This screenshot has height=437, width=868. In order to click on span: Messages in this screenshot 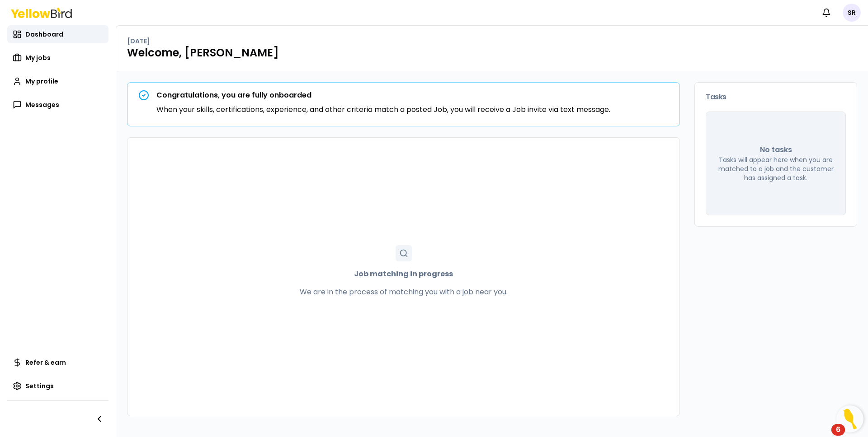, I will do `click(42, 105)`.